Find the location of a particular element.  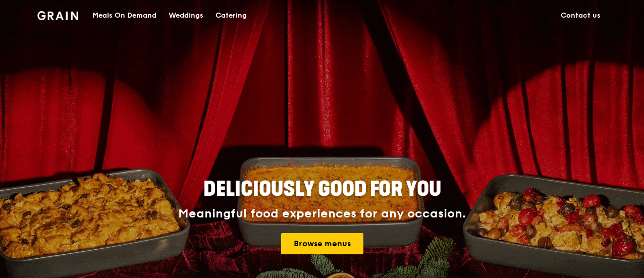

div: Meaningful food experiences for any occasion. is located at coordinates (322, 214).